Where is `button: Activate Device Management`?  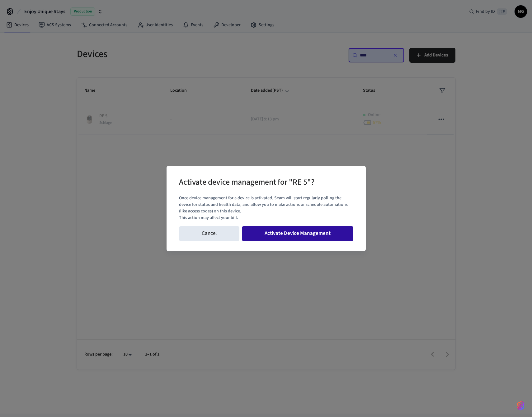
button: Activate Device Management is located at coordinates (298, 233).